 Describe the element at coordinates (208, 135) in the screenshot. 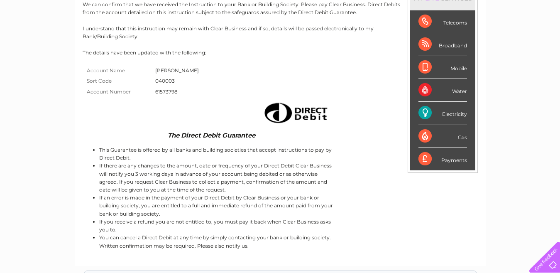

I see `td: The Direct Debit Guarantee` at that location.